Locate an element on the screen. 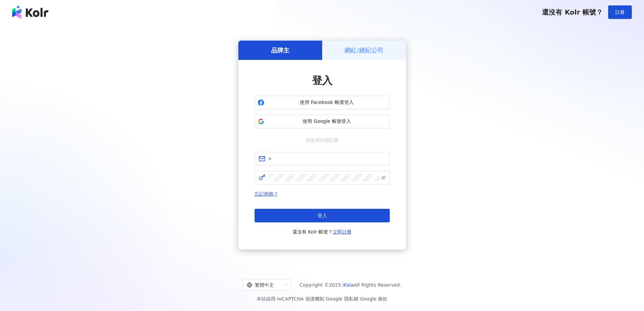 This screenshot has height=311, width=644. span: eye-invisible is located at coordinates (383, 177).